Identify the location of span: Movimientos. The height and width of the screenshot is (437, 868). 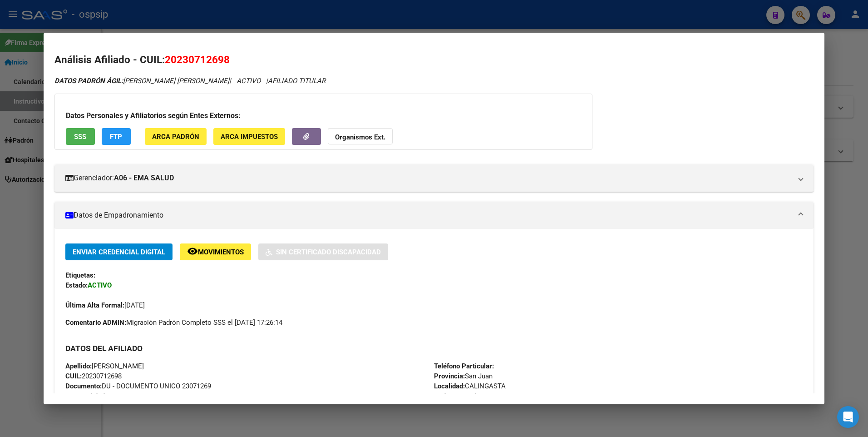
(220, 252).